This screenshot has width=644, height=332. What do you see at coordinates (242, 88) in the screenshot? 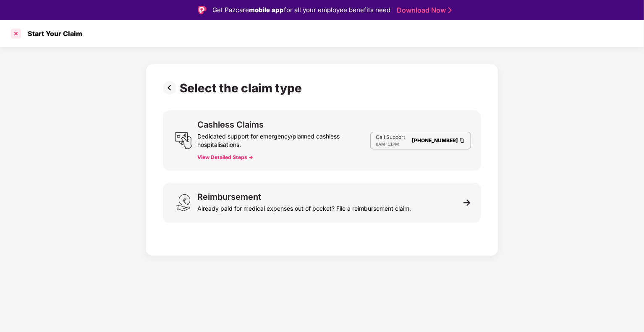
I see `div: Select the claim type` at bounding box center [242, 88].